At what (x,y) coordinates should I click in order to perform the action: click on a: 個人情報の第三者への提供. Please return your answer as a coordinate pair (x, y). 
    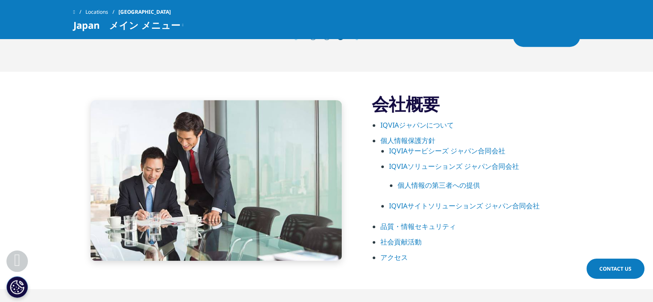
    Looking at the image, I should click on (439, 185).